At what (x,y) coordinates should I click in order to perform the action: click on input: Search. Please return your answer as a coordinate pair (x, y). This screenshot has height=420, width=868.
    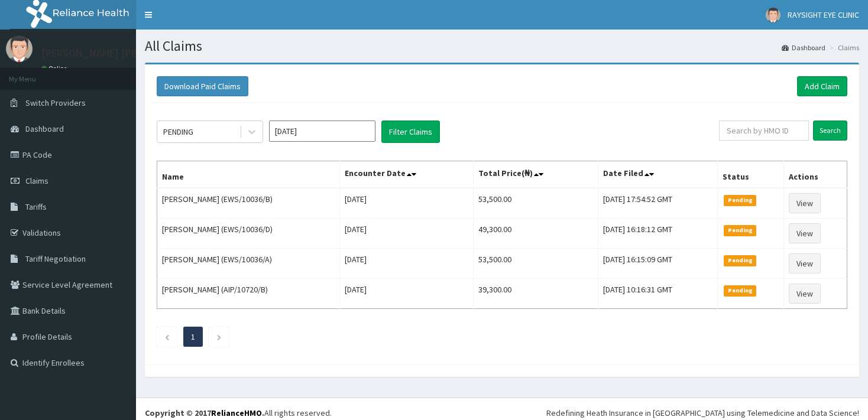
    Looking at the image, I should click on (831, 131).